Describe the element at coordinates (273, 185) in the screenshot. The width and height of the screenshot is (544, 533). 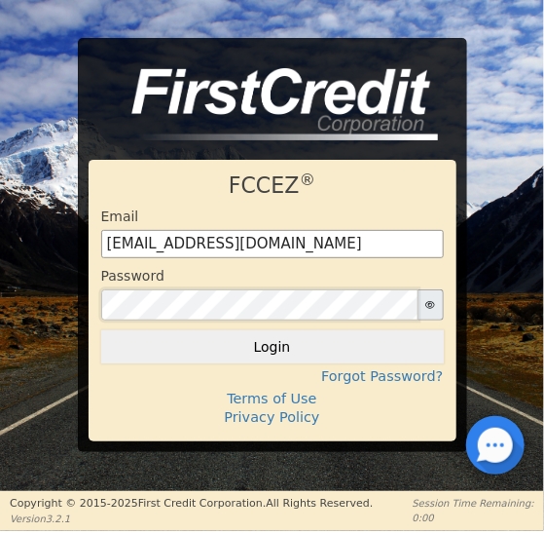
I see `h1: FCCEZ` at that location.